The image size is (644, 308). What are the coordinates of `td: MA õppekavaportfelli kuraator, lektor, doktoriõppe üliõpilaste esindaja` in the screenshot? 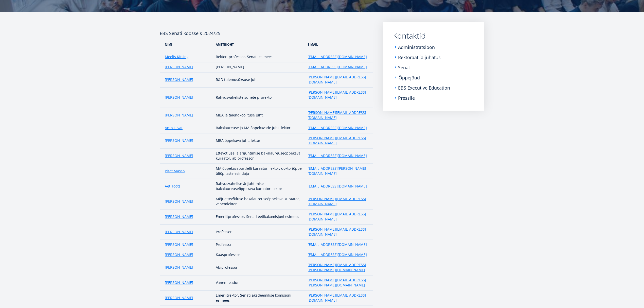 It's located at (259, 172).